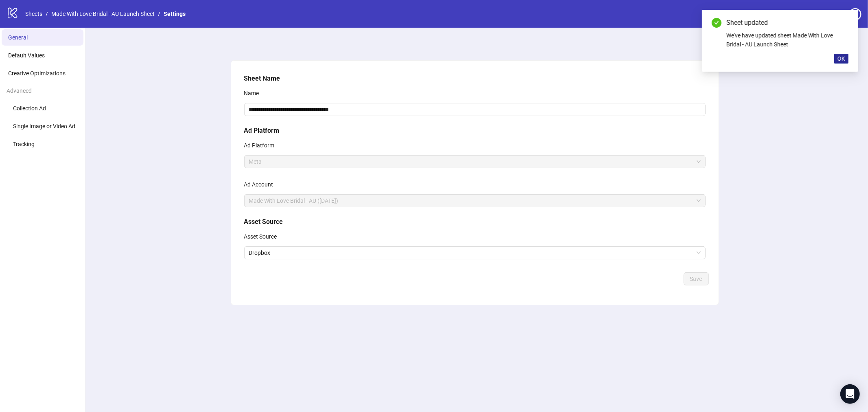 This screenshot has height=412, width=868. I want to click on div: Open Intercom Messenger, so click(850, 394).